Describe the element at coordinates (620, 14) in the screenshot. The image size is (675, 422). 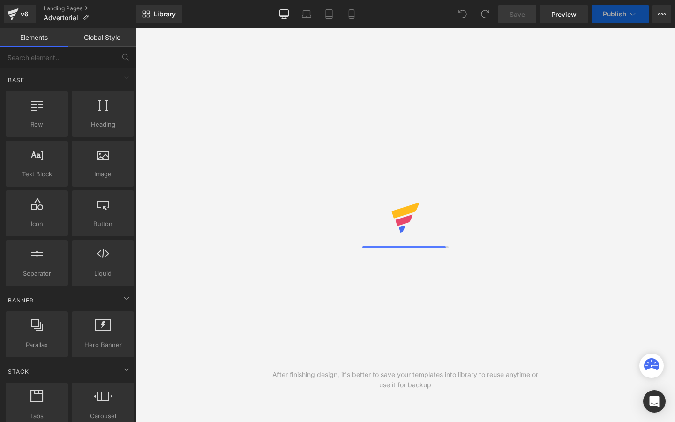
I see `button: Publish` at that location.